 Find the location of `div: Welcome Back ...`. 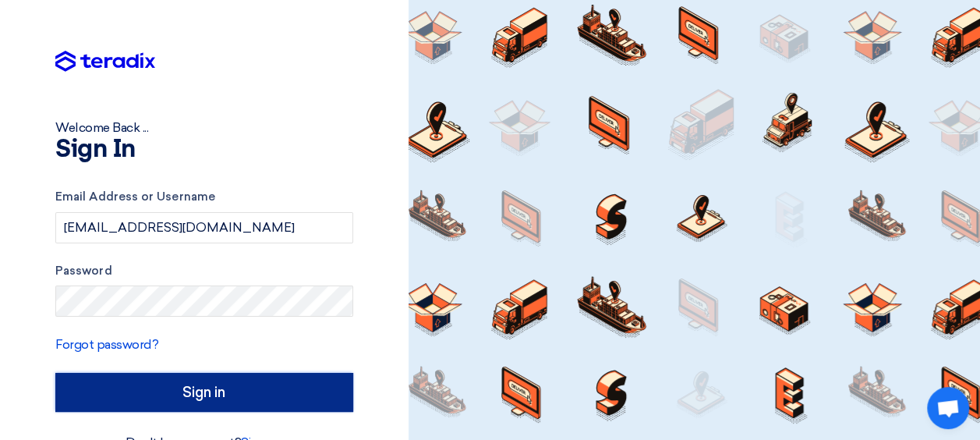

div: Welcome Back ... is located at coordinates (204, 128).